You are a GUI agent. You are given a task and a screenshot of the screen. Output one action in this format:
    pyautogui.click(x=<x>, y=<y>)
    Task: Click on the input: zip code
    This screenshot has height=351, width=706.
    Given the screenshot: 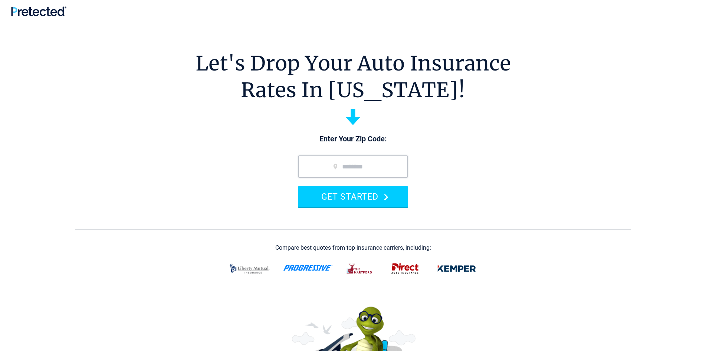 What is the action you would take?
    pyautogui.click(x=353, y=167)
    